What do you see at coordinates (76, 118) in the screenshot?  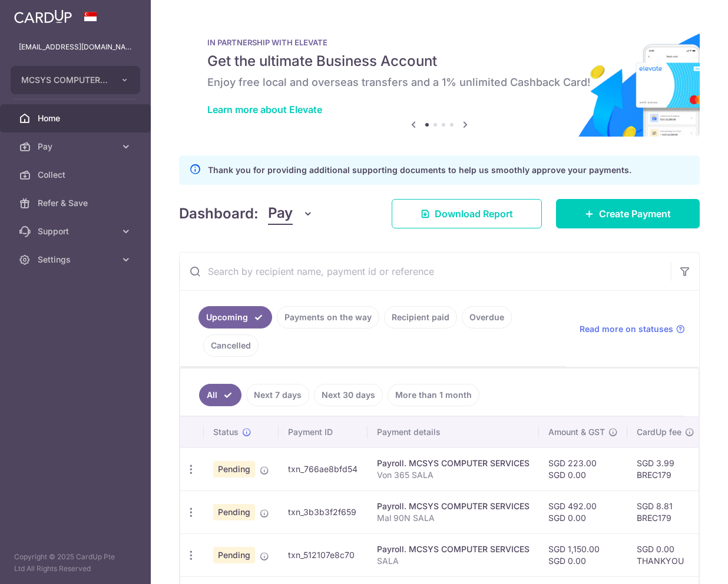 I see `span: Home` at bounding box center [76, 118].